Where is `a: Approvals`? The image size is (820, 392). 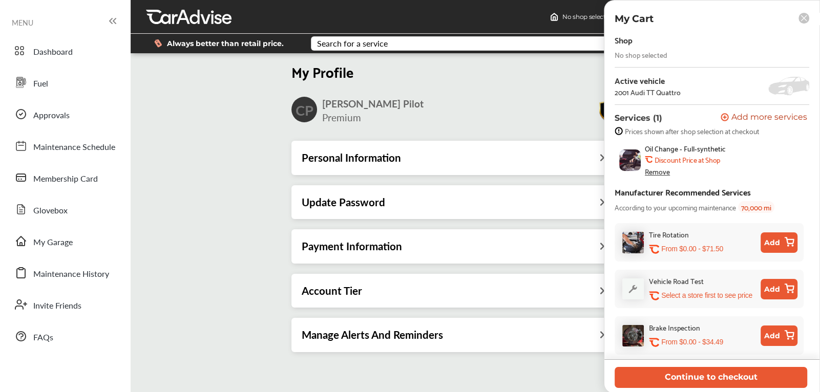
a: Approvals is located at coordinates (65, 114).